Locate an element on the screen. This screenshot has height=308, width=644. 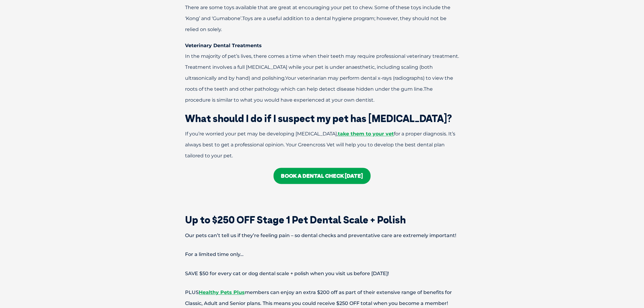
h2: Up to $250 OFF Stage 1 Pet Dental Scale + Polish is located at coordinates (322, 220).